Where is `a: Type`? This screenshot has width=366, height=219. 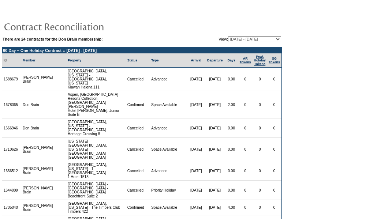 a: Type is located at coordinates (155, 60).